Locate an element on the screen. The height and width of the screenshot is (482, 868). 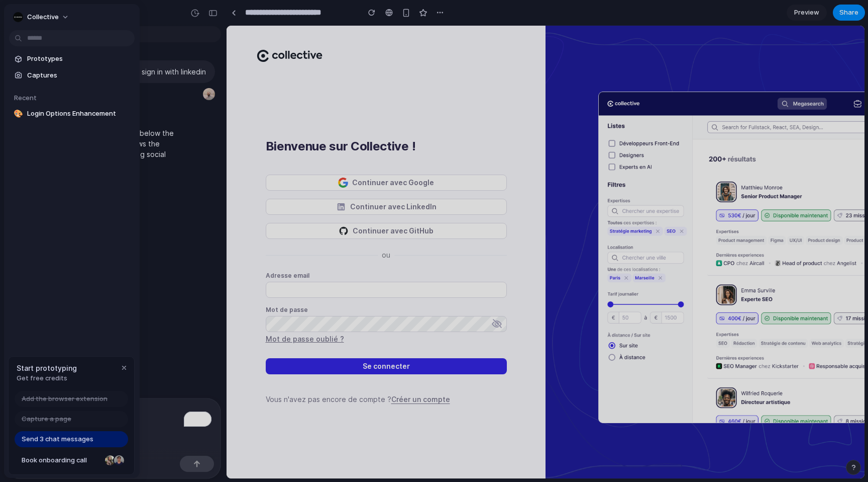
span: Collective is located at coordinates (43, 17).